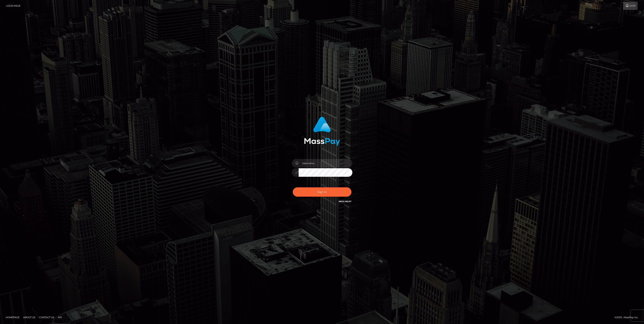 Image resolution: width=644 pixels, height=324 pixels. Describe the element at coordinates (325, 163) in the screenshot. I see `input: Username...` at that location.